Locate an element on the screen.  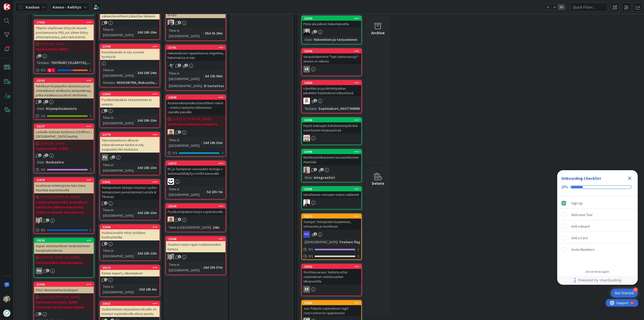
span: Kanban is located at coordinates (33, 7).